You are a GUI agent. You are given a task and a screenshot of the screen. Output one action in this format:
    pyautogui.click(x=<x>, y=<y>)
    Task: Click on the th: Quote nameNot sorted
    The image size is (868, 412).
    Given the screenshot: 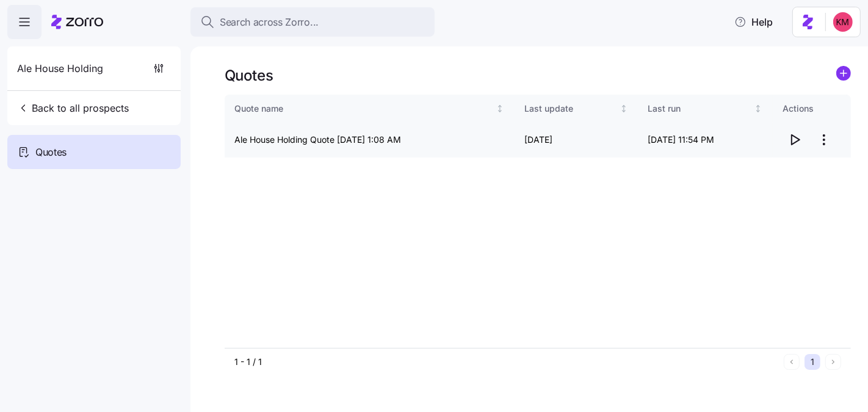 What is the action you would take?
    pyautogui.click(x=369, y=108)
    